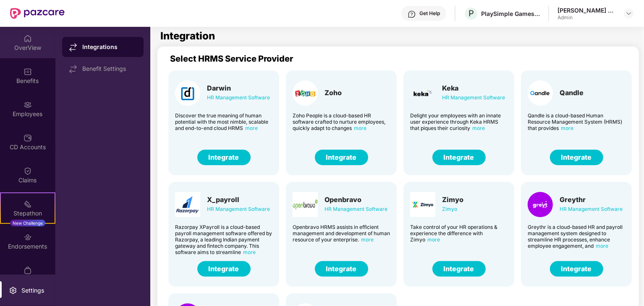 The height and width of the screenshot is (306, 644). Describe the element at coordinates (341, 122) in the screenshot. I see `div: Zoho People is a cloud-based HR software crafted to nurture employees, quickly adapt to changes` at that location.